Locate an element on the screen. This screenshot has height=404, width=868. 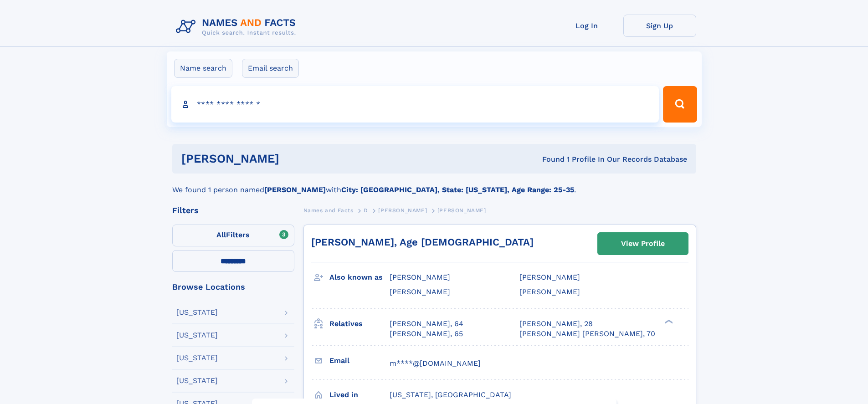
label: Name search is located at coordinates (203, 68).